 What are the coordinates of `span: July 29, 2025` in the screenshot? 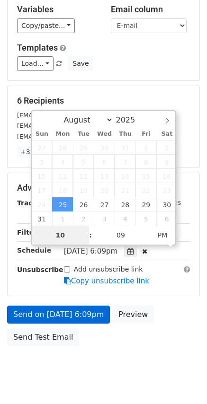 It's located at (83, 147).